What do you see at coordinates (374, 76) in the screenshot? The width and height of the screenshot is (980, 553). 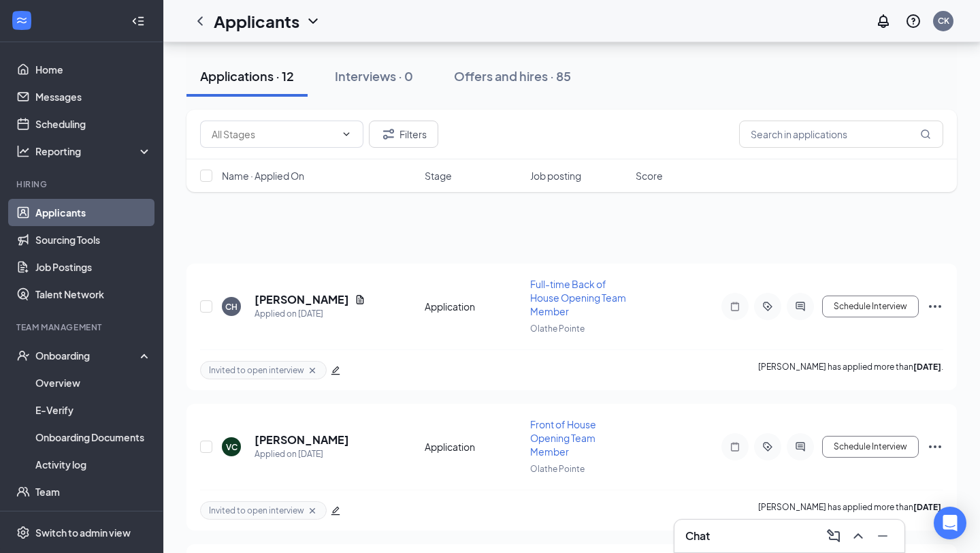 I see `div: Interviews · 0` at bounding box center [374, 76].